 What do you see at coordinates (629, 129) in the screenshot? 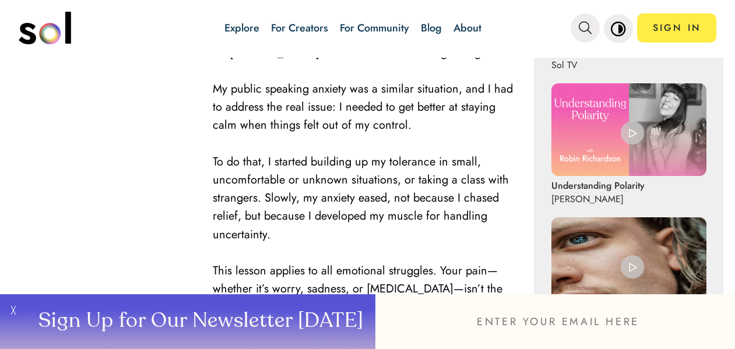
I see `img: Understanding Polarity` at bounding box center [629, 129].